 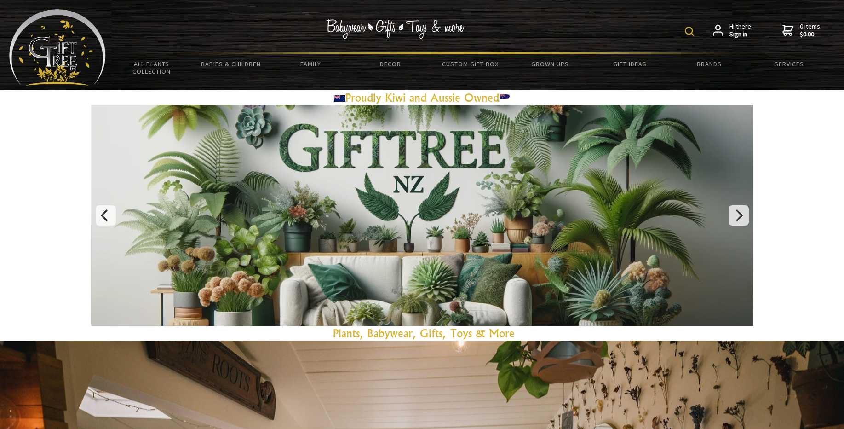 What do you see at coordinates (231, 64) in the screenshot?
I see `a: Babies & Children` at bounding box center [231, 64].